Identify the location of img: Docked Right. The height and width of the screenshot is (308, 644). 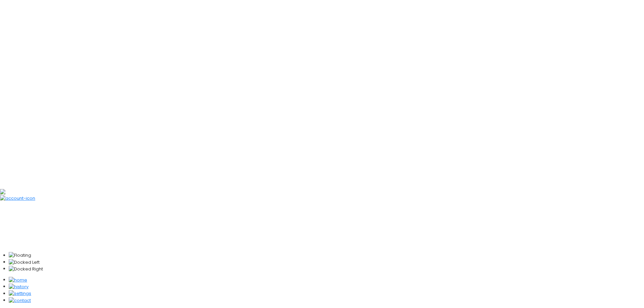
(26, 269).